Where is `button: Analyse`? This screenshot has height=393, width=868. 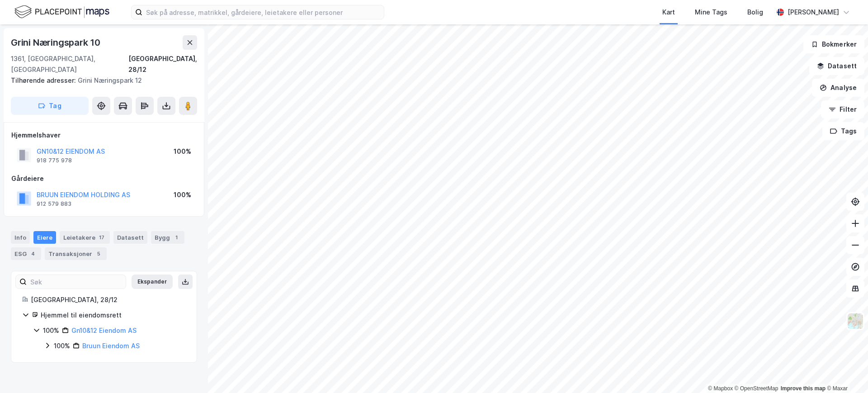
button: Analyse is located at coordinates (838, 88).